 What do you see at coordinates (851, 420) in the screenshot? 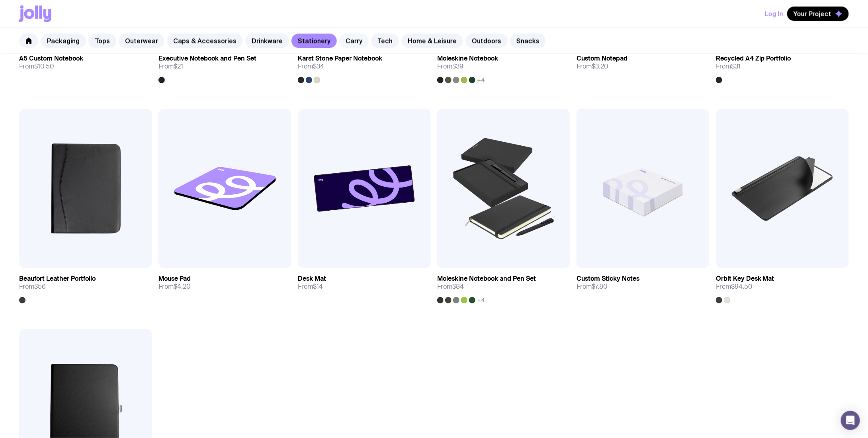
I see `div: Open Intercom Messenger` at bounding box center [851, 420].